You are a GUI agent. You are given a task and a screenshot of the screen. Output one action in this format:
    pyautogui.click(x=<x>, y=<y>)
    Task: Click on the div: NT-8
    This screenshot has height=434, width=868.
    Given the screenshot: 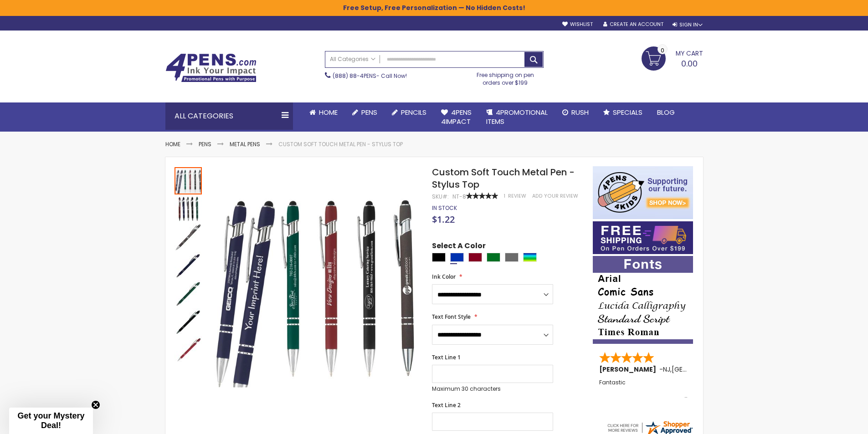 What is the action you would take?
    pyautogui.click(x=460, y=197)
    